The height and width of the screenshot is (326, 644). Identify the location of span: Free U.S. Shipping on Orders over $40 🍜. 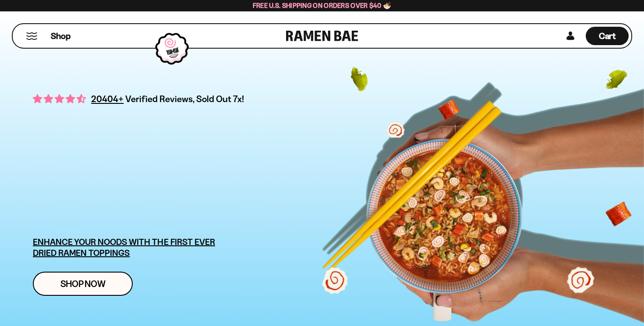
(322, 5).